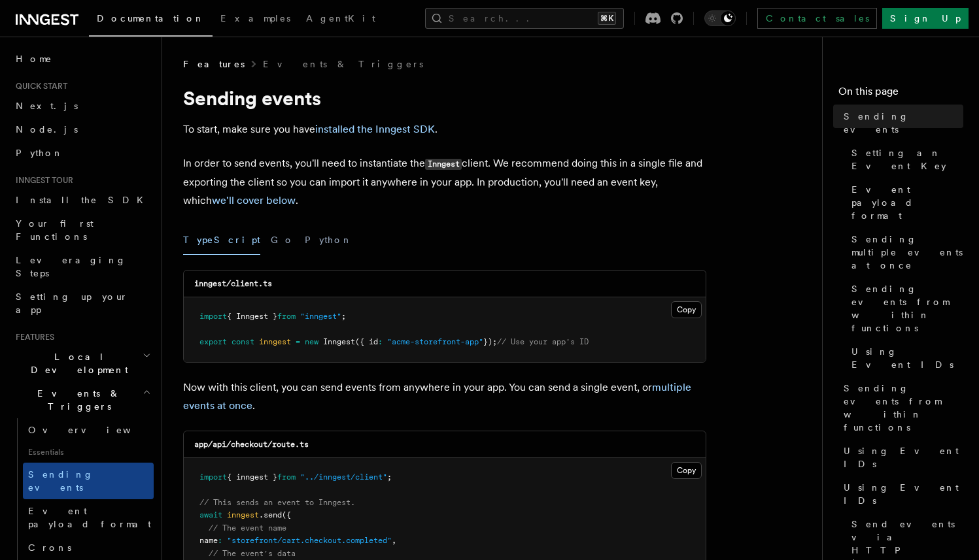  What do you see at coordinates (254, 200) in the screenshot?
I see `a: we'll cover below` at bounding box center [254, 200].